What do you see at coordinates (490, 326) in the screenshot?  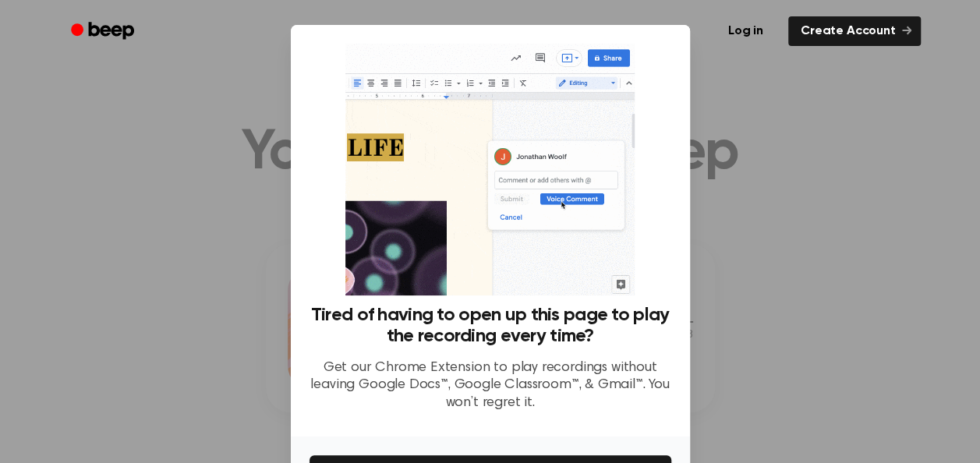 I see `h3: Tired of having to open up this page to play the recording every time?` at bounding box center [490, 326].